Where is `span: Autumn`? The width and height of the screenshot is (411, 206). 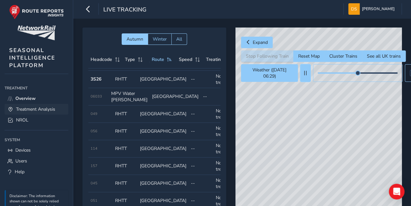 span: Autumn is located at coordinates (135, 39).